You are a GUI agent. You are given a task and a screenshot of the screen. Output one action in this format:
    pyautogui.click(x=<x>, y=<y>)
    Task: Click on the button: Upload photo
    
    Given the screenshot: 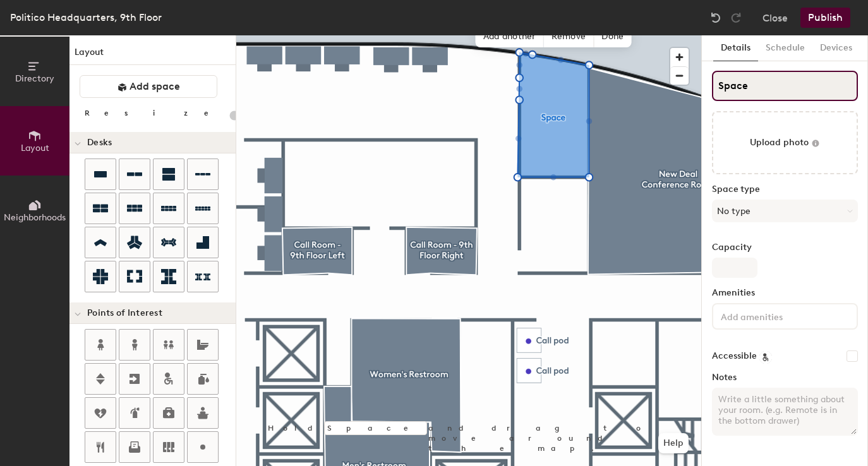 What is the action you would take?
    pyautogui.click(x=784, y=142)
    